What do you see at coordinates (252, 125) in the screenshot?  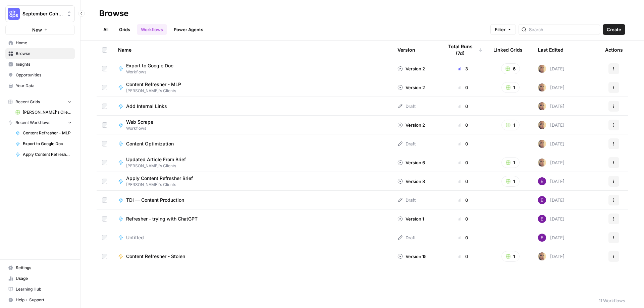 I see `a: Web ScrapeWorkflows` at bounding box center [252, 125].